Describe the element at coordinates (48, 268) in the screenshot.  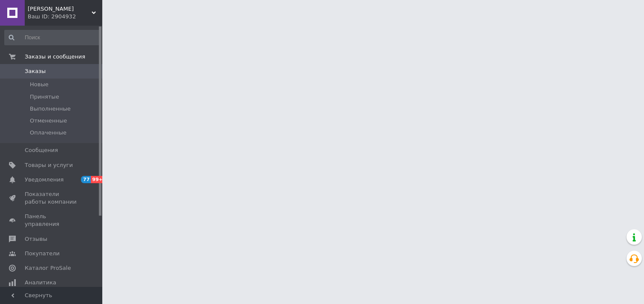
I see `span: Каталог ProSale` at that location.